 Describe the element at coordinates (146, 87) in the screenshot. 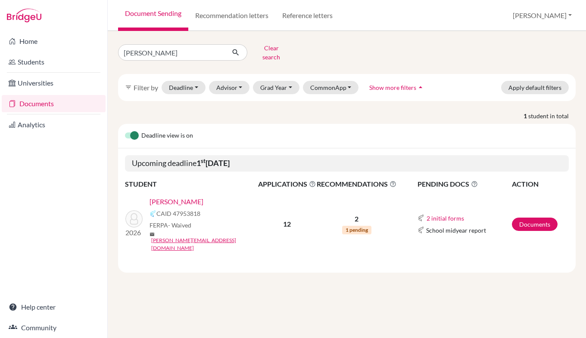

I see `span: Filter by` at that location.